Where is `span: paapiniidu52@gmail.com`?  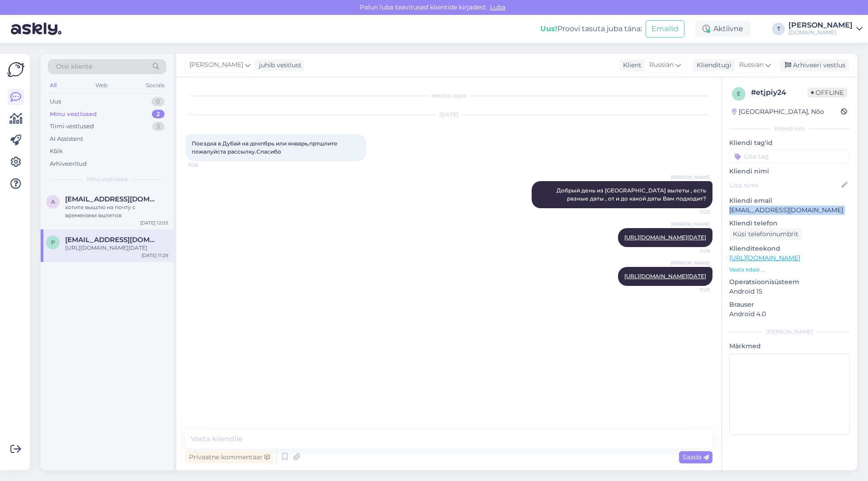 span: paapiniidu52@gmail.com is located at coordinates (112, 240).